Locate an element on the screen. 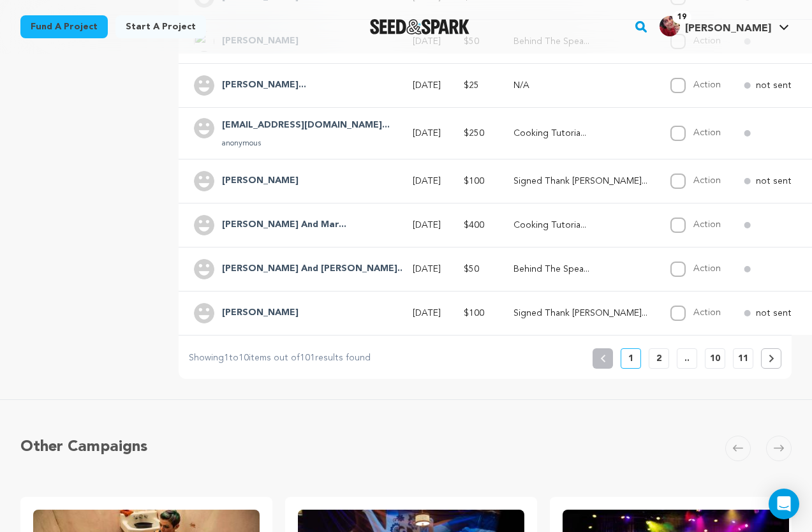 The image size is (812, 532). h4: Joan Gearhart is located at coordinates (260, 313).